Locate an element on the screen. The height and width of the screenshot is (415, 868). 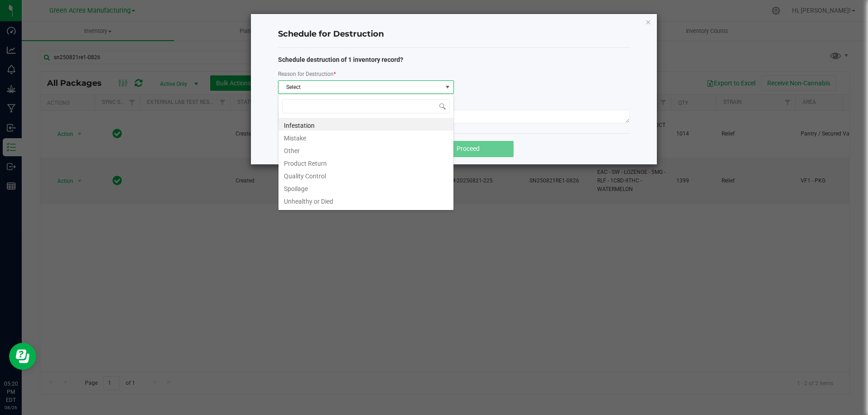
span: Proceed is located at coordinates (468, 149).